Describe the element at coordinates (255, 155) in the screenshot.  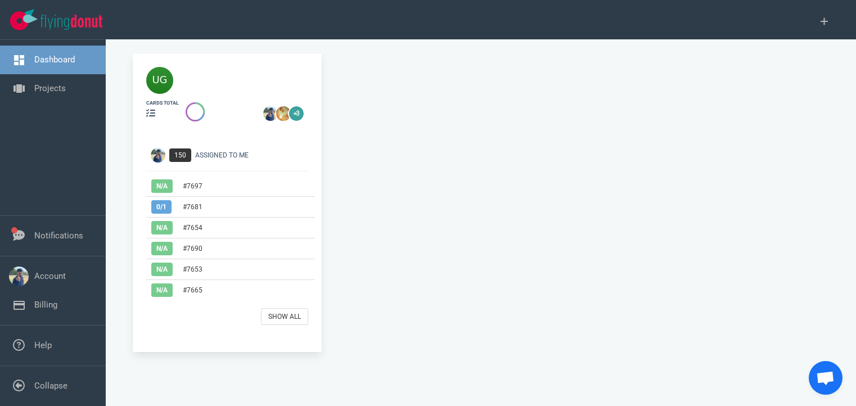
I see `div: Assigned To Me` at that location.